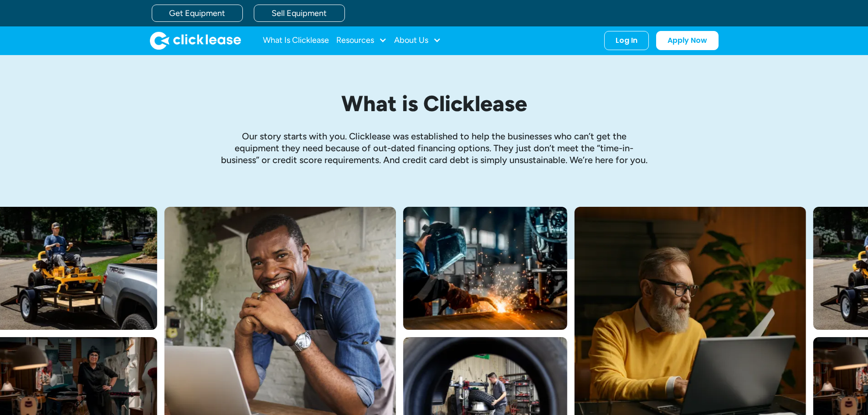  What do you see at coordinates (195, 41) in the screenshot?
I see `a: home` at bounding box center [195, 41].